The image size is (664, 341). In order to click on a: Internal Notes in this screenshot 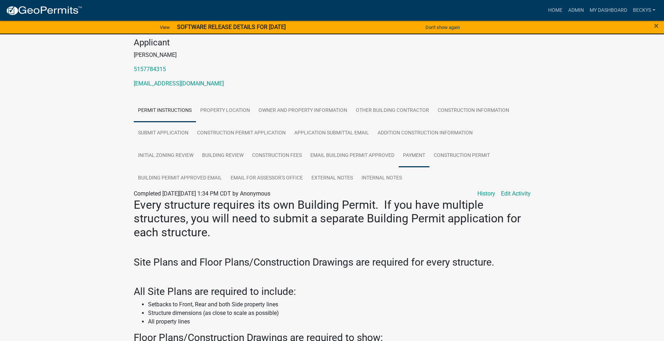, I will do `click(381, 178)`.